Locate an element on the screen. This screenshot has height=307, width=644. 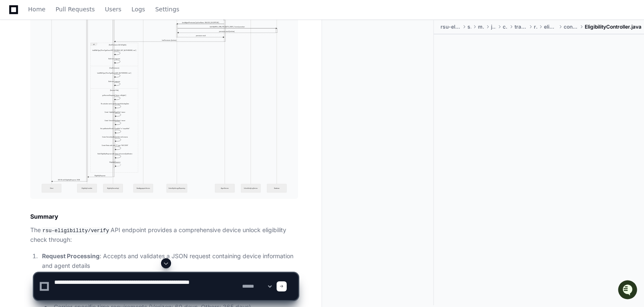
code: rsu-eligibility/verify is located at coordinates (76, 231).